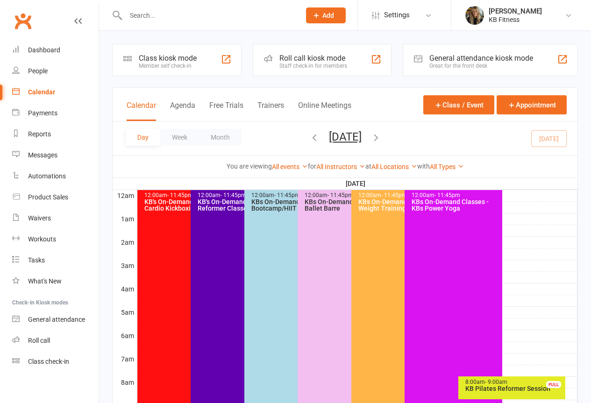 The width and height of the screenshot is (591, 403). Describe the element at coordinates (312, 166) in the screenshot. I see `strong: for` at that location.